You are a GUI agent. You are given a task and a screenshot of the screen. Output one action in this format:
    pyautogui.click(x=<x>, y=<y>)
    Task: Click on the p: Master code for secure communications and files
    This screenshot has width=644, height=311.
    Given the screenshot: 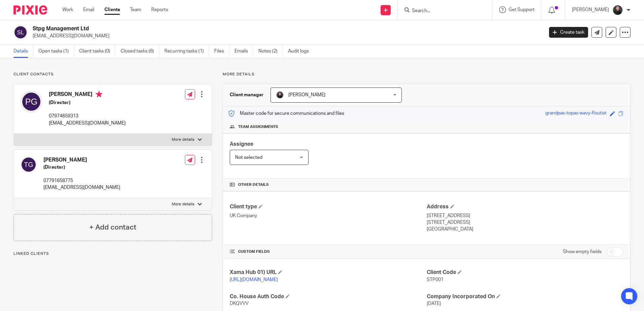 What is the action you would take?
    pyautogui.click(x=286, y=114)
    